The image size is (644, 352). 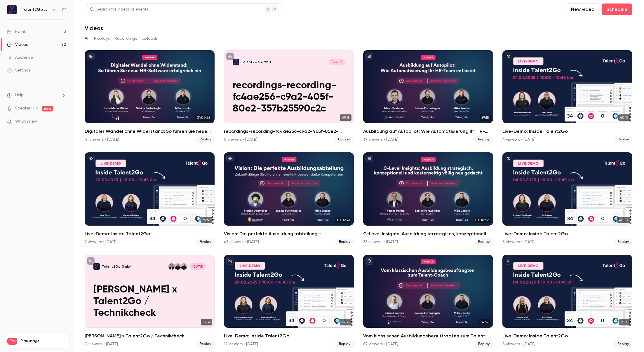 What do you see at coordinates (149, 97) in the screenshot?
I see `li: Digitaler Wandel ohne Widerstand: So führen Sie neue HR-Software erfolgreich ein` at bounding box center [149, 97].